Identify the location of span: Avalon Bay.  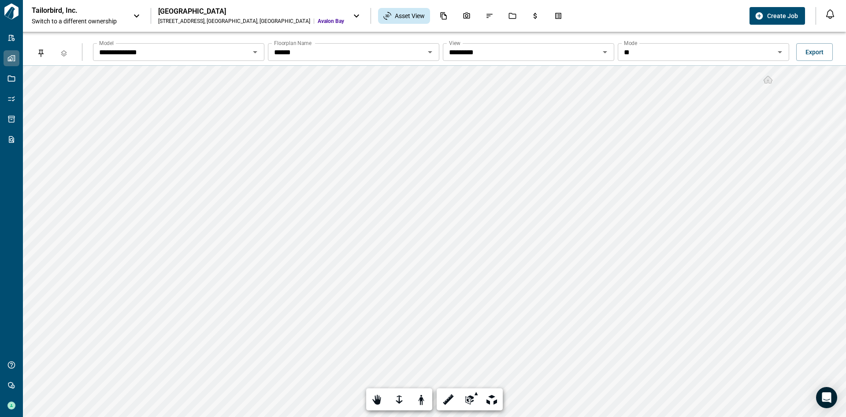
(331, 21).